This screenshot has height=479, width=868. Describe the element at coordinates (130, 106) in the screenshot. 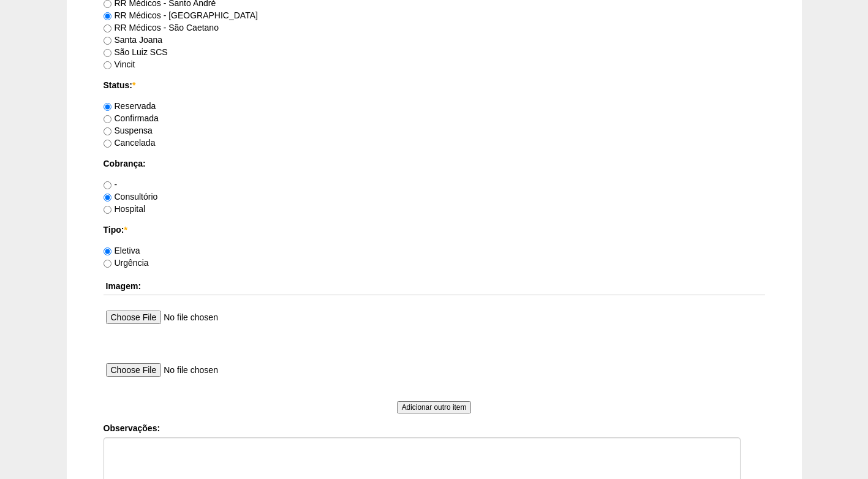

I see `label: Reservada` at that location.